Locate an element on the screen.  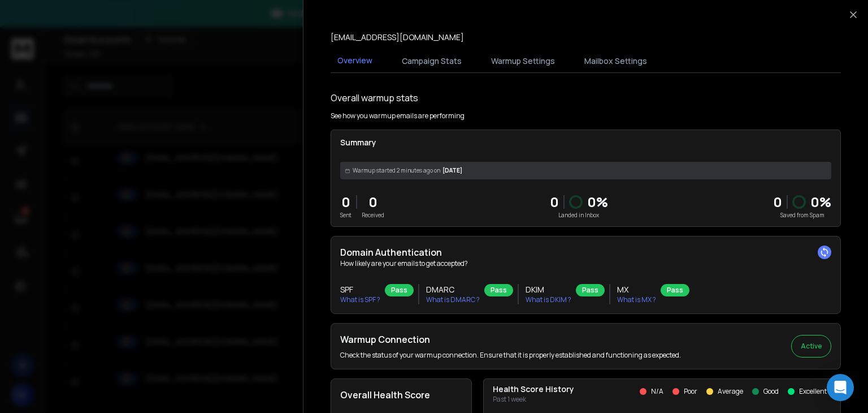
h3: DMARC is located at coordinates (453, 290).